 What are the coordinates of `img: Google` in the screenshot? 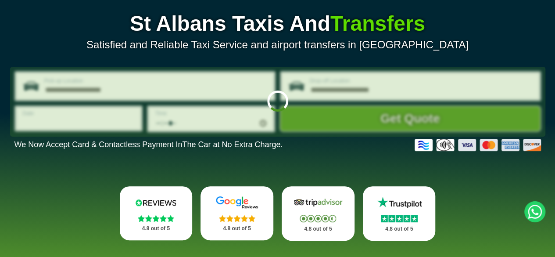 It's located at (237, 202).